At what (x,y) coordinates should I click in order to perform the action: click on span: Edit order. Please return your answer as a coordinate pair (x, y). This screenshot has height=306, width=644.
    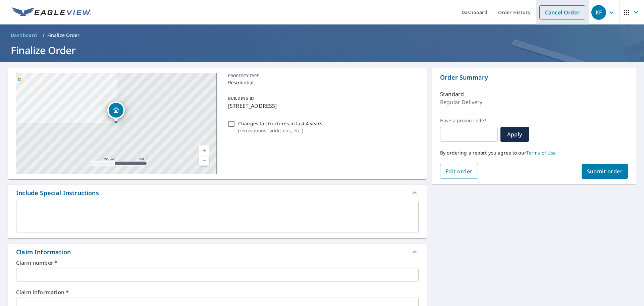
    Looking at the image, I should click on (459, 171).